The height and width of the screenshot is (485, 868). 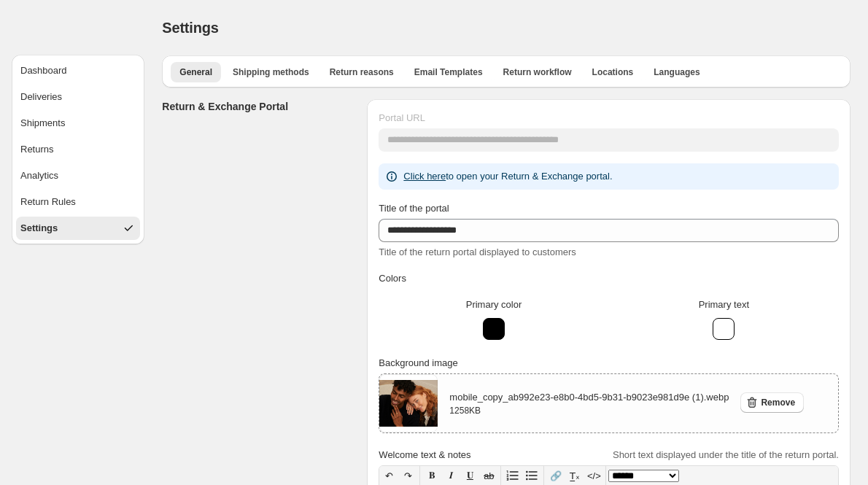 I want to click on button: 𝐁, so click(x=432, y=475).